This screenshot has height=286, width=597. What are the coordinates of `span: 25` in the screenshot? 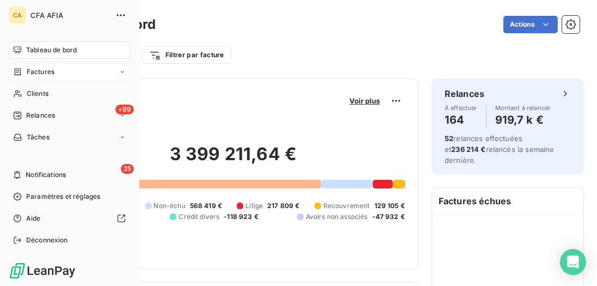 It's located at (127, 169).